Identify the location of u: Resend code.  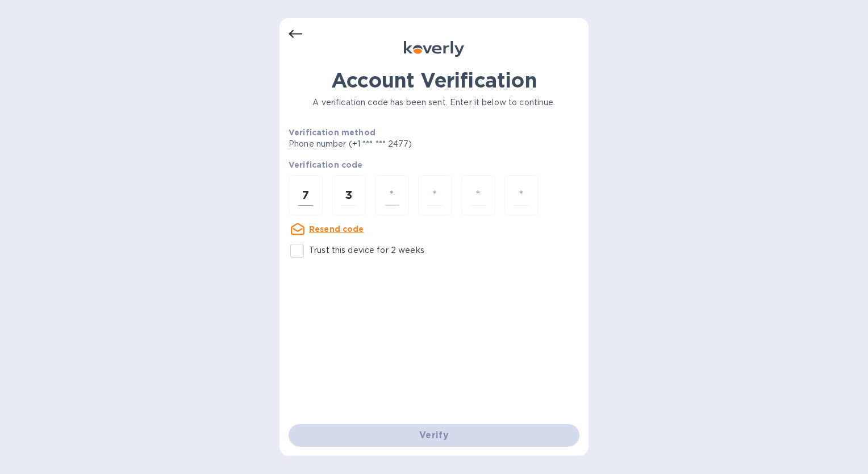
(336, 229).